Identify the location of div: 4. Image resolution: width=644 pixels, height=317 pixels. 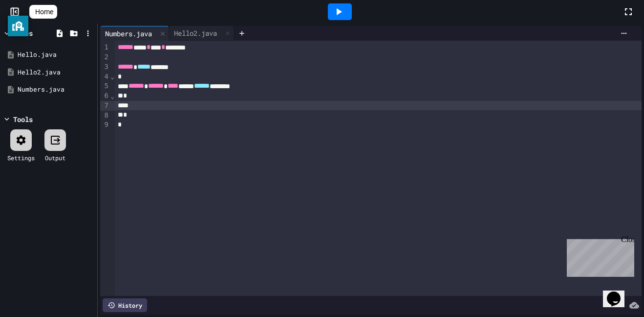
(105, 77).